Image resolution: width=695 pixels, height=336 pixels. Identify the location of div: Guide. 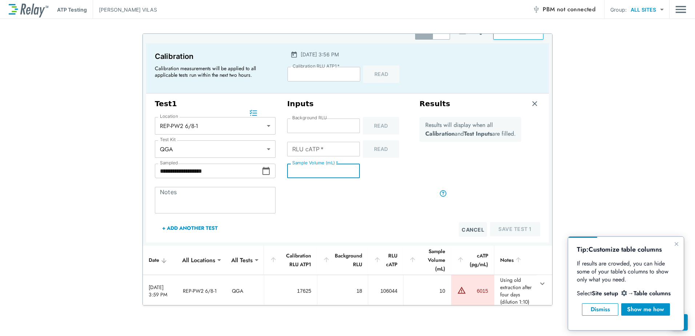
(58, 44).